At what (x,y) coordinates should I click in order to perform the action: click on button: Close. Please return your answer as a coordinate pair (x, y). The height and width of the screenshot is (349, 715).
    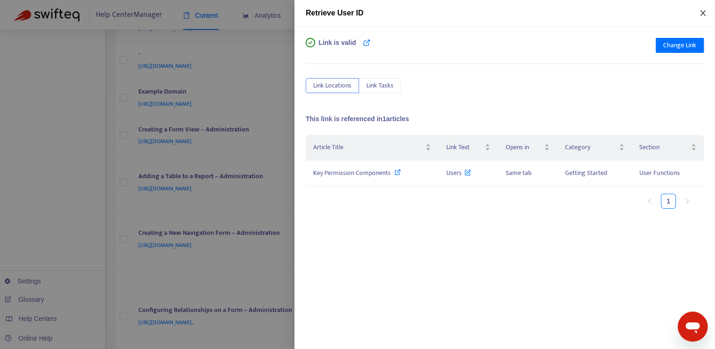
    Looking at the image, I should click on (703, 13).